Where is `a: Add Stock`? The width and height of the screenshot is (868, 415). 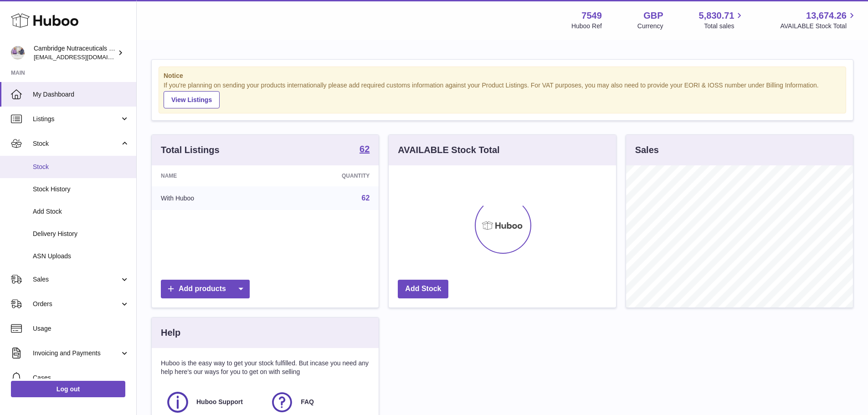 a: Add Stock is located at coordinates (423, 289).